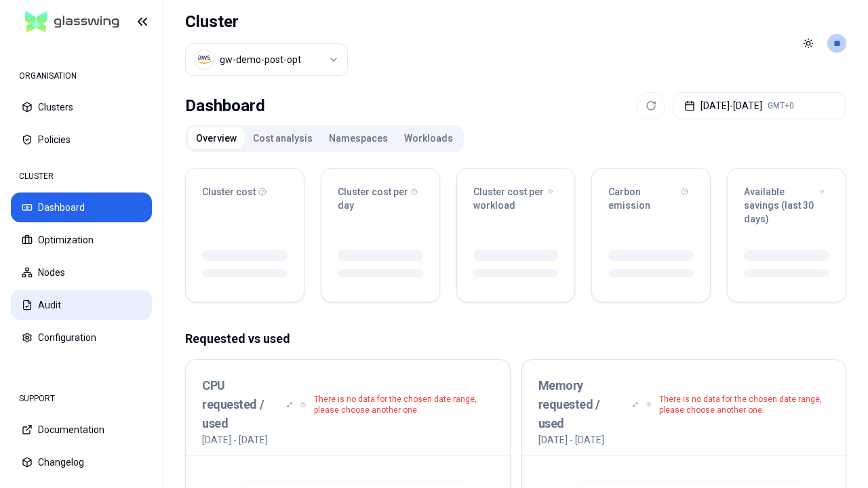  Describe the element at coordinates (240, 405) in the screenshot. I see `h3: CPU requested / used` at that location.